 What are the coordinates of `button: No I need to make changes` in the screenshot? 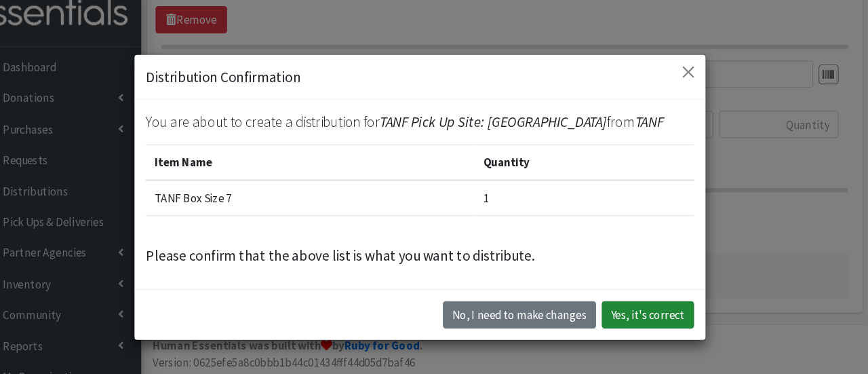 It's located at (528, 317).